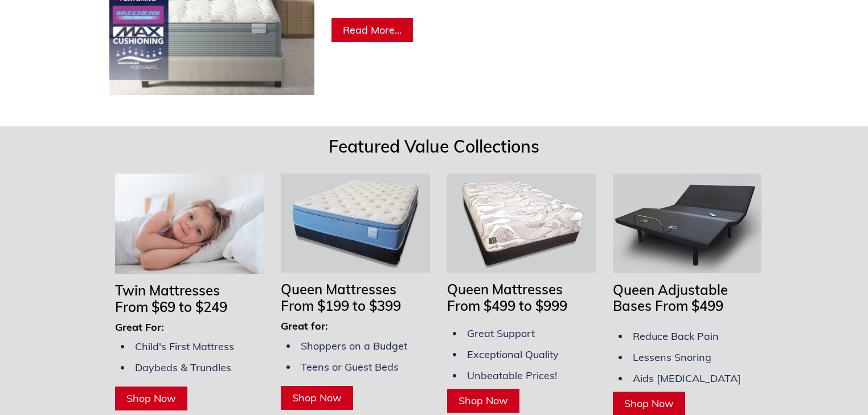 Image resolution: width=868 pixels, height=415 pixels. I want to click on span: Great Support, so click(501, 333).